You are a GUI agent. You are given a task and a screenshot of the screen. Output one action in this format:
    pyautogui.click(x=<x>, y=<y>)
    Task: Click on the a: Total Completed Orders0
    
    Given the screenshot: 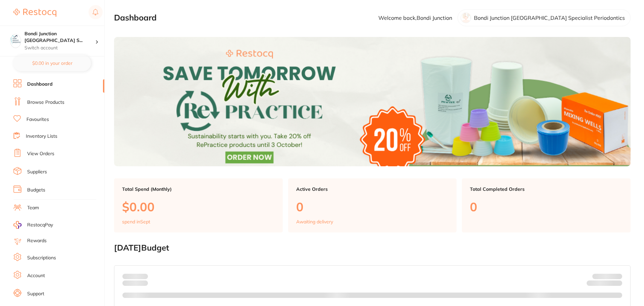 What is the action you would take?
    pyautogui.click(x=546, y=206)
    